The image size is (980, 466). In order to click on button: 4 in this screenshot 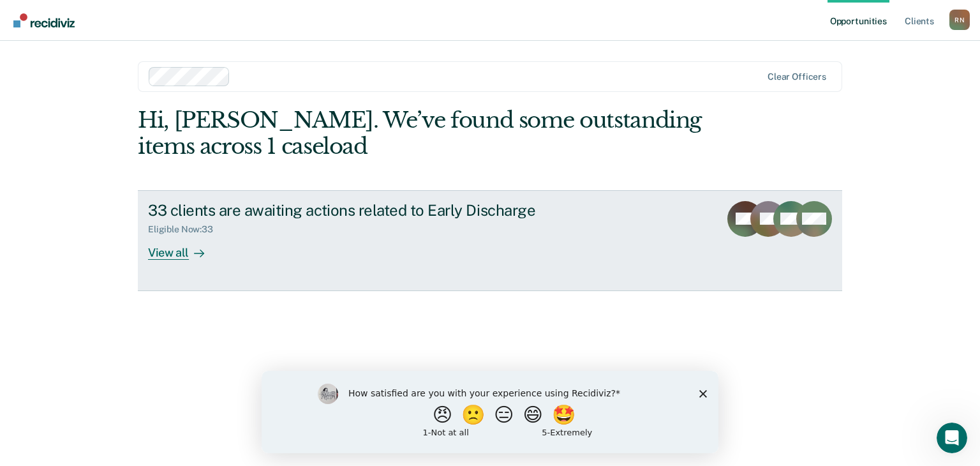, I will do `click(273, 44)`.